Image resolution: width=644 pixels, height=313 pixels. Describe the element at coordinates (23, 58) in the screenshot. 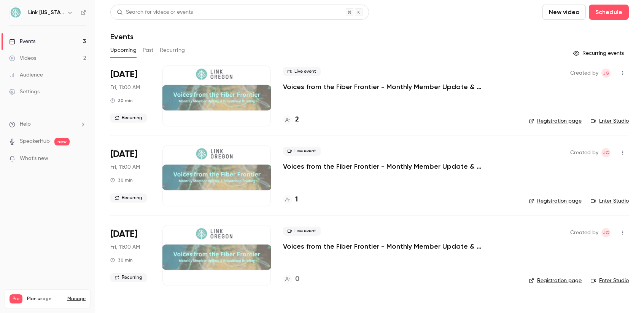

I see `div: Videos` at that location.